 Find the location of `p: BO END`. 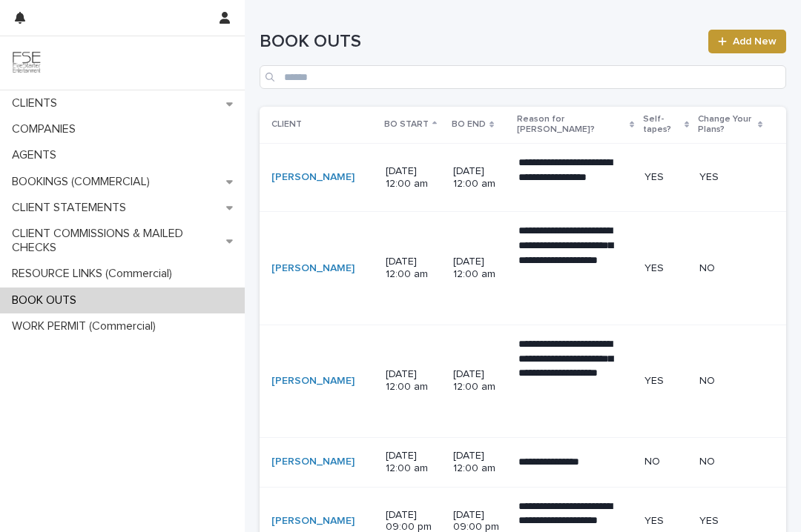

p: BO END is located at coordinates (469, 124).